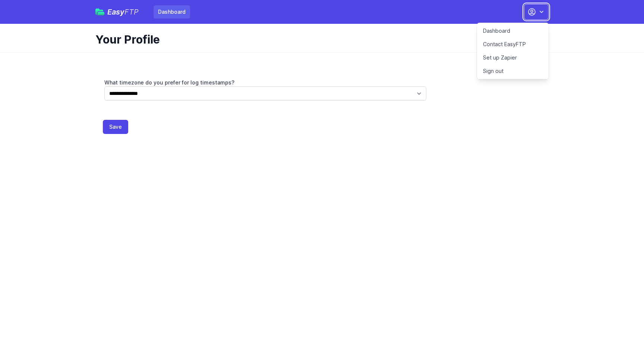  I want to click on a: Sign out, so click(513, 71).